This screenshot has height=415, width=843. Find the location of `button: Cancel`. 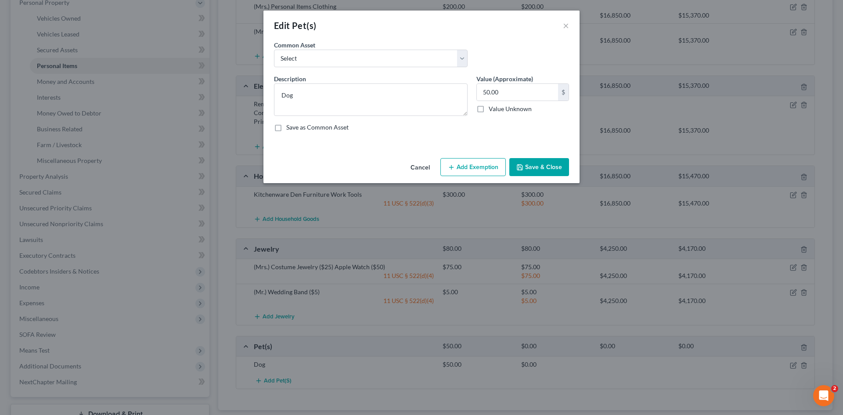

button: Cancel is located at coordinates (420, 168).